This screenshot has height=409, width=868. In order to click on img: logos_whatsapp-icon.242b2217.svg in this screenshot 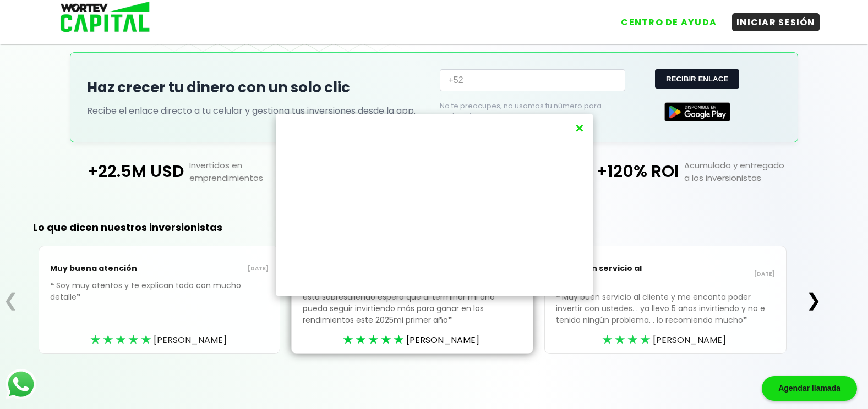, I will do `click(21, 384)`.